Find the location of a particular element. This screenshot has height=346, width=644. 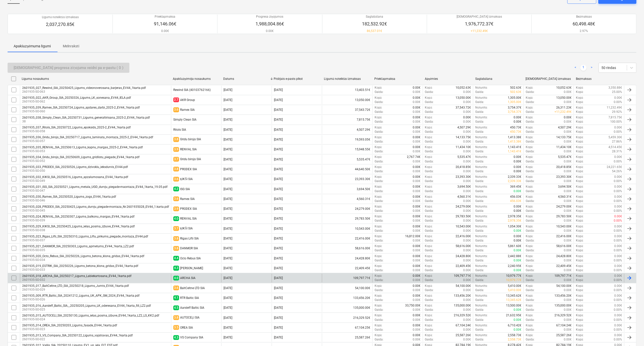

div: 15,948.55€ is located at coordinates (347, 150).